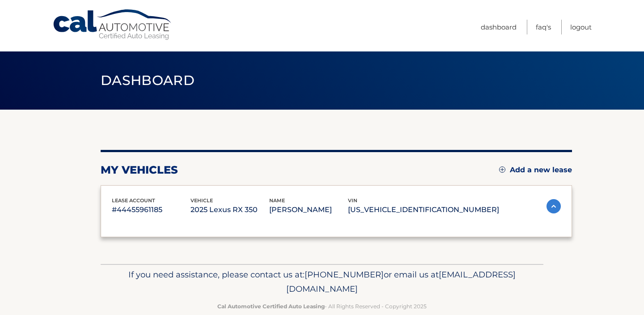 Image resolution: width=644 pixels, height=315 pixels. I want to click on img: accordion-active.svg, so click(554, 207).